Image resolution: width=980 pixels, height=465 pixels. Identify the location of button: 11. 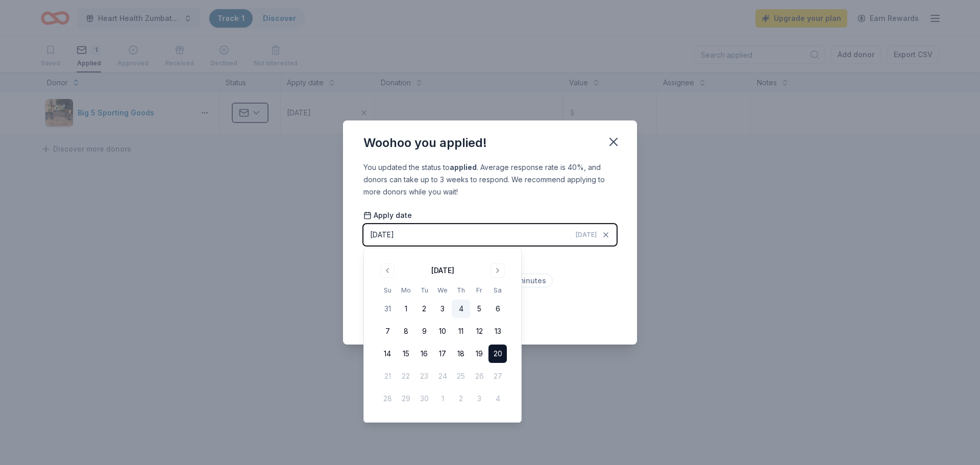
(461, 331).